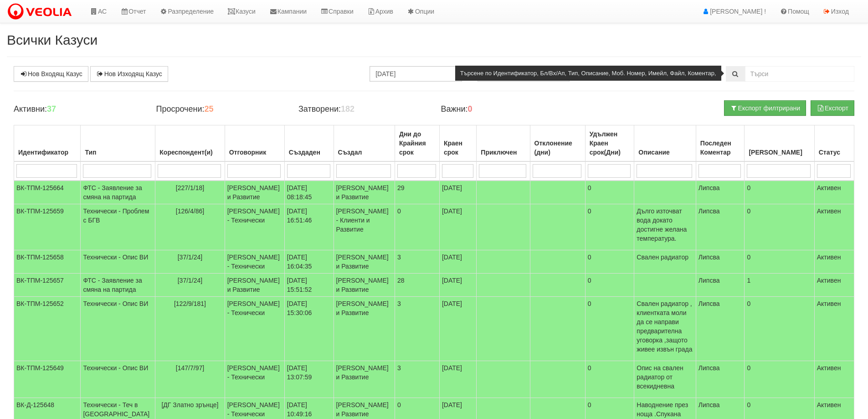 The height and width of the screenshot is (419, 868). I want to click on div: Описание, so click(665, 152).